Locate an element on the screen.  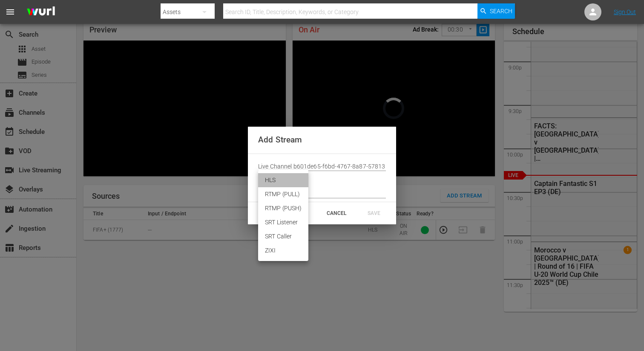
li: SRT Listener is located at coordinates (283, 222).